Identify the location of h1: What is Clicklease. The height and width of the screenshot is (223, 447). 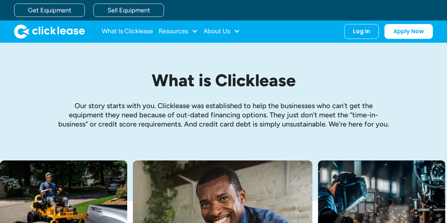
(224, 80).